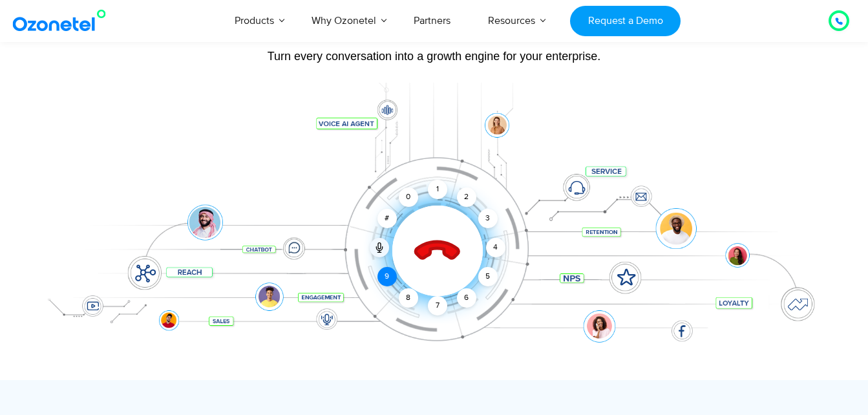 Image resolution: width=868 pixels, height=415 pixels. What do you see at coordinates (434, 56) in the screenshot?
I see `div: Turn every conversation into a growth engine for your enterprise.` at bounding box center [434, 56].